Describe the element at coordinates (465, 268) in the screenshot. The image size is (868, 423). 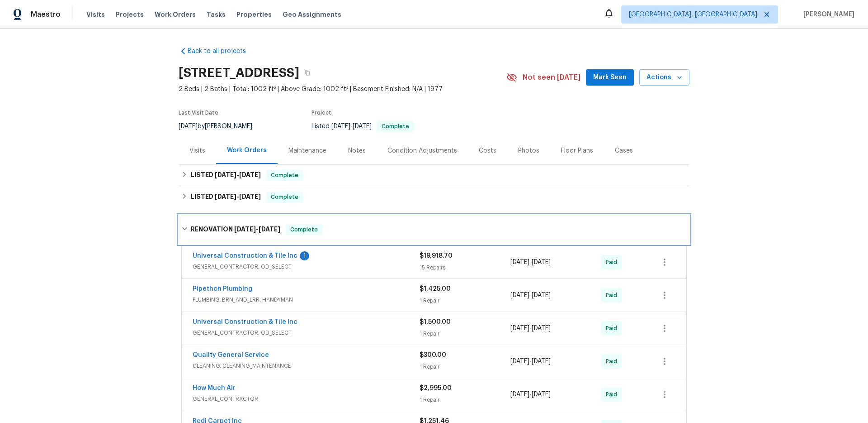
I see `div: 15 Repairs` at that location.